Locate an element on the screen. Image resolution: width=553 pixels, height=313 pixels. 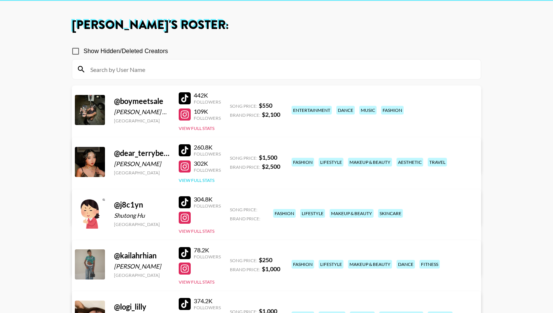
div: fitness is located at coordinates (430, 264).